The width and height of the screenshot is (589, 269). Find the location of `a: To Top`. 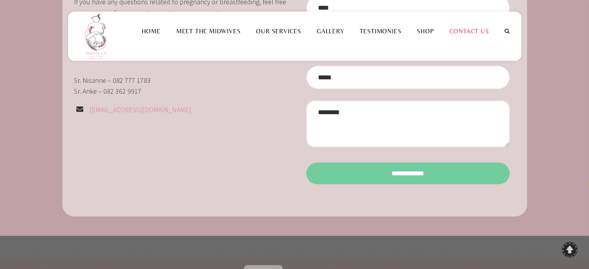

a: To Top is located at coordinates (570, 250).